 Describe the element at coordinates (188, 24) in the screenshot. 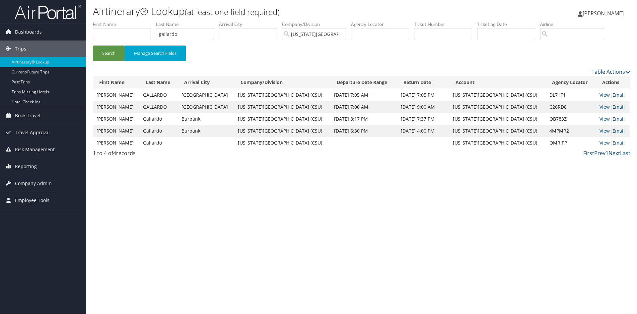

I see `label: Last Name` at that location.